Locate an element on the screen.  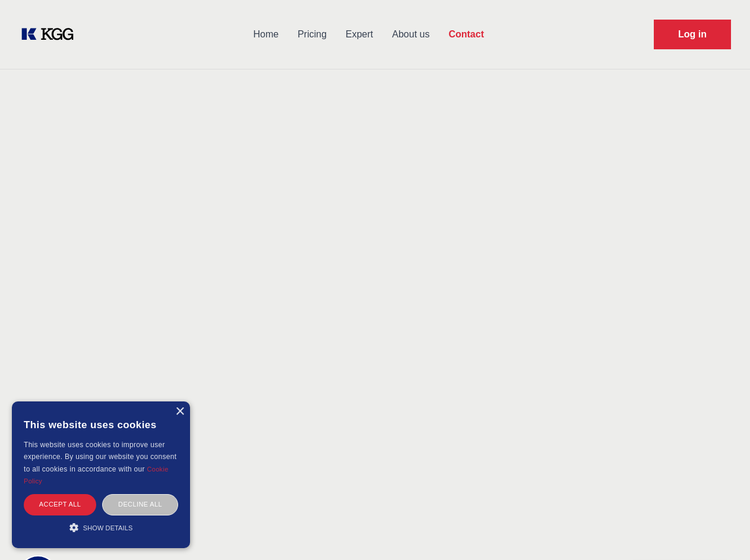
div: Close is located at coordinates (179, 412).